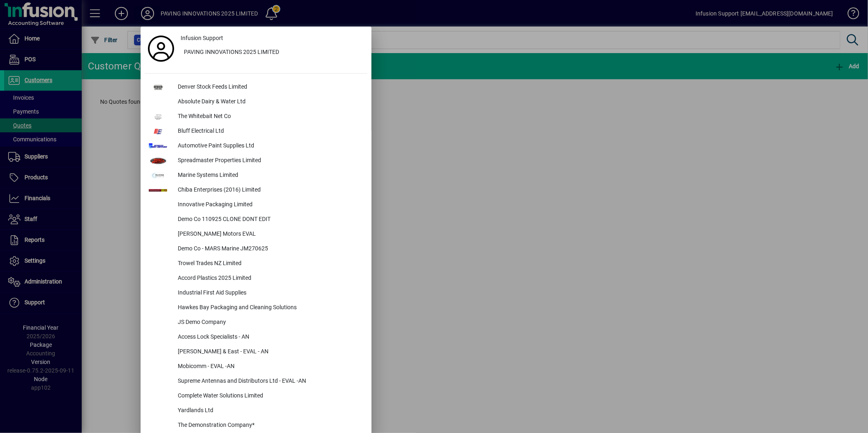 Image resolution: width=868 pixels, height=433 pixels. Describe the element at coordinates (256, 220) in the screenshot. I see `button: Demo Co 110925 CLONE DONT EDIT` at that location.